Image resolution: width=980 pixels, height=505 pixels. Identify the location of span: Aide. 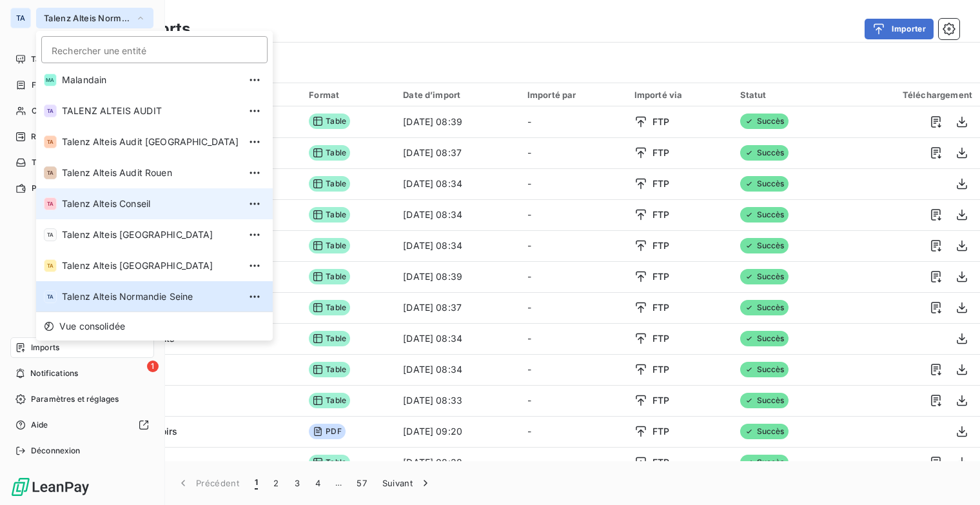
(39, 426).